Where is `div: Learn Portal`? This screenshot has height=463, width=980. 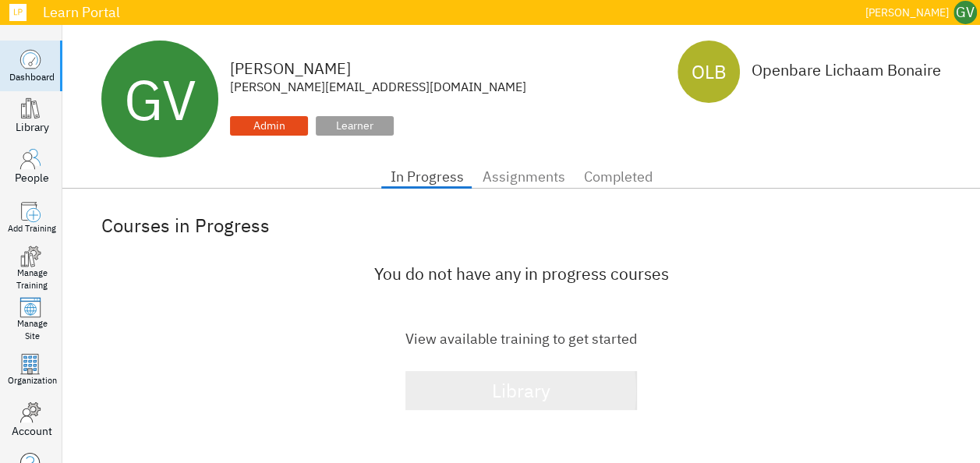 div: Learn Portal is located at coordinates (447, 12).